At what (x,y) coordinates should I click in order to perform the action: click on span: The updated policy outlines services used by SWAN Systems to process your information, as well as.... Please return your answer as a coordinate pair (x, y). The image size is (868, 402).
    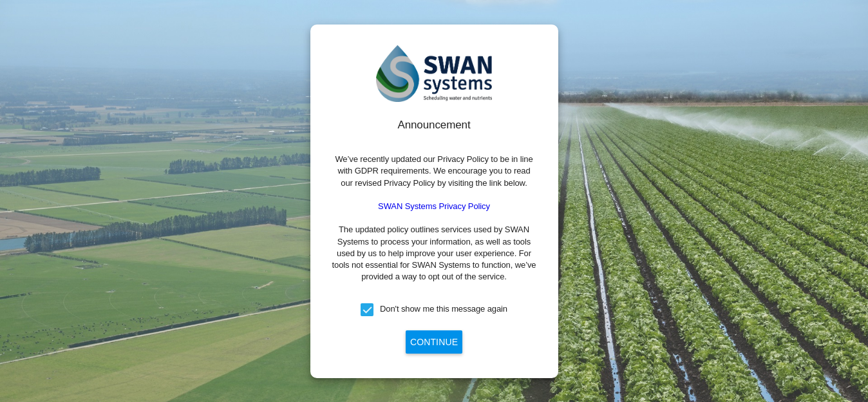
    Looking at the image, I should click on (434, 253).